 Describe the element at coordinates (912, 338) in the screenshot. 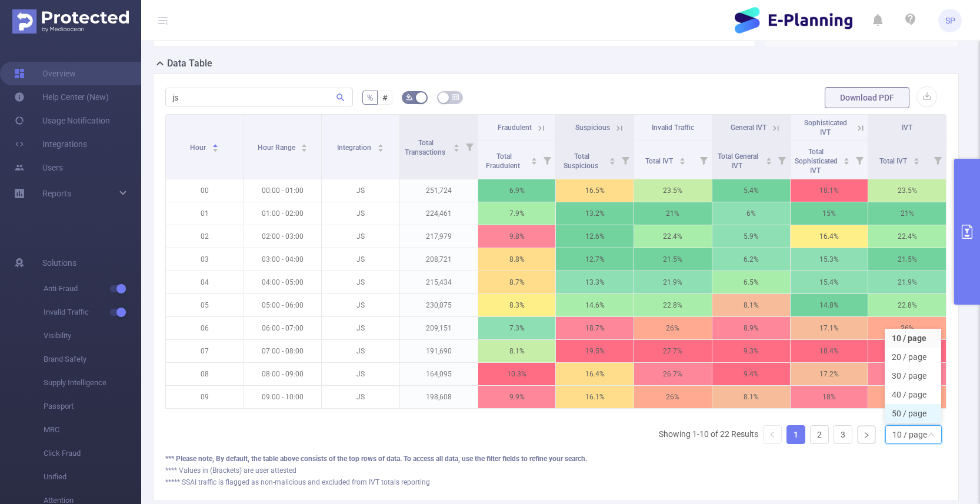

I see `li: 10 / page` at that location.